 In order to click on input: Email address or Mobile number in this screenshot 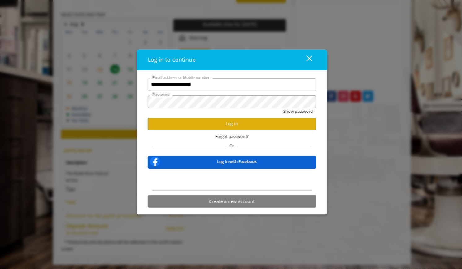, I will do `click(231, 87)`.